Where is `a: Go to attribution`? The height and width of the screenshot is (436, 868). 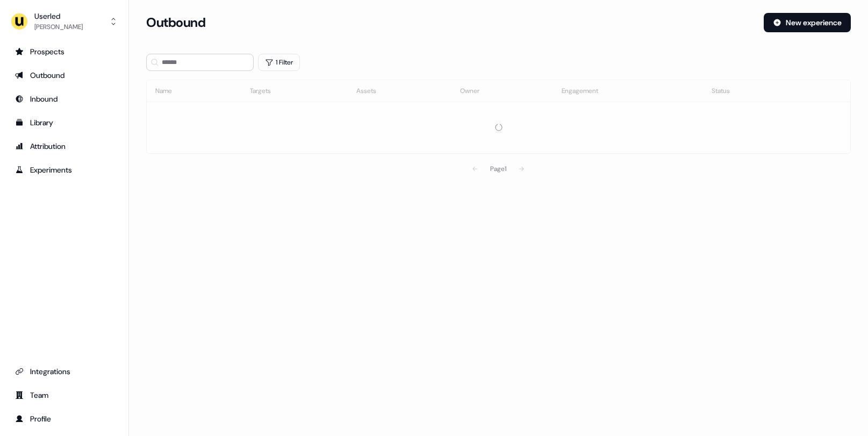 a: Go to attribution is located at coordinates (64, 146).